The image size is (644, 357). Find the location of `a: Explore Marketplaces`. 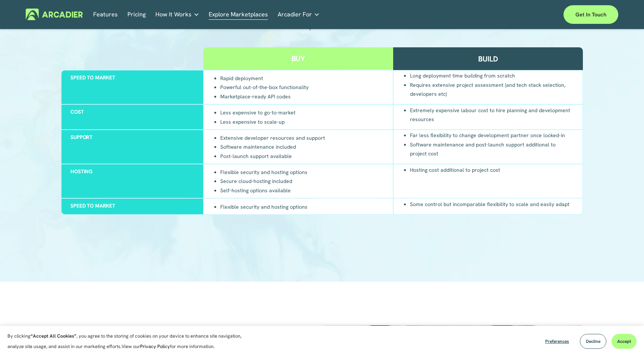

a: Explore Marketplaces is located at coordinates (238, 14).